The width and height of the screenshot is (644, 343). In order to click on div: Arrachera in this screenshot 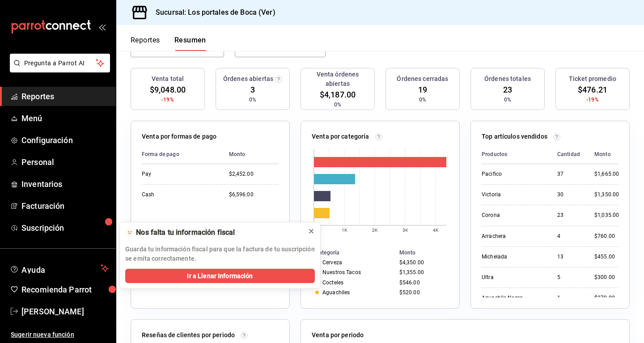, I will do `click(512, 236)`.